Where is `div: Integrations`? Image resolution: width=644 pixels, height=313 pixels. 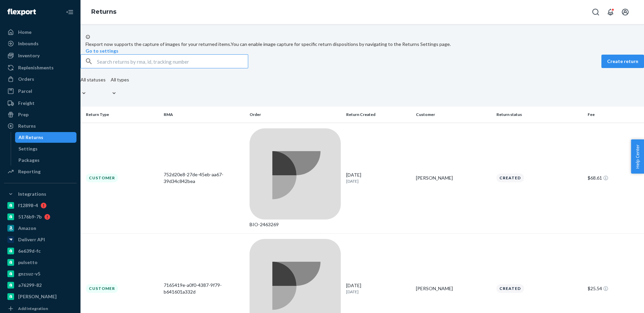
div: Integrations is located at coordinates (32, 194).